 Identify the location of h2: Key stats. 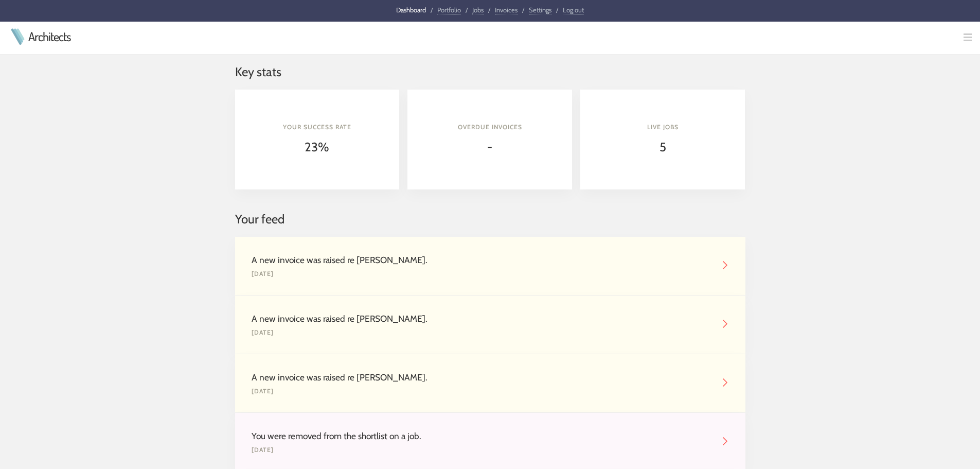
(490, 72).